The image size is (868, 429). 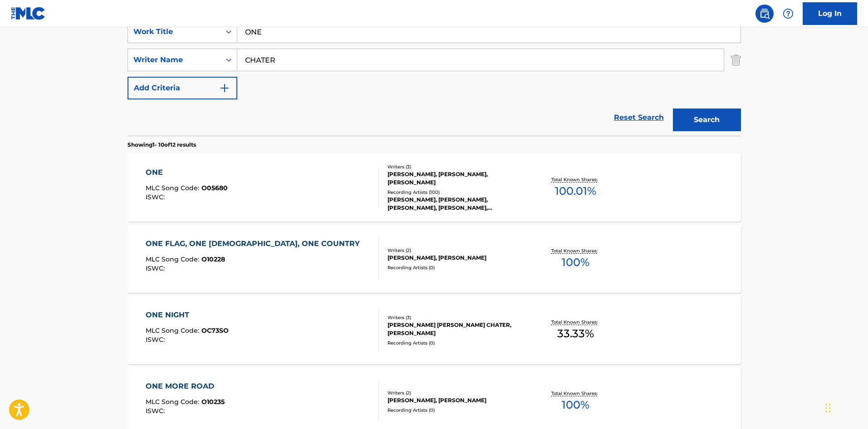 I want to click on span: O10235, so click(x=213, y=402).